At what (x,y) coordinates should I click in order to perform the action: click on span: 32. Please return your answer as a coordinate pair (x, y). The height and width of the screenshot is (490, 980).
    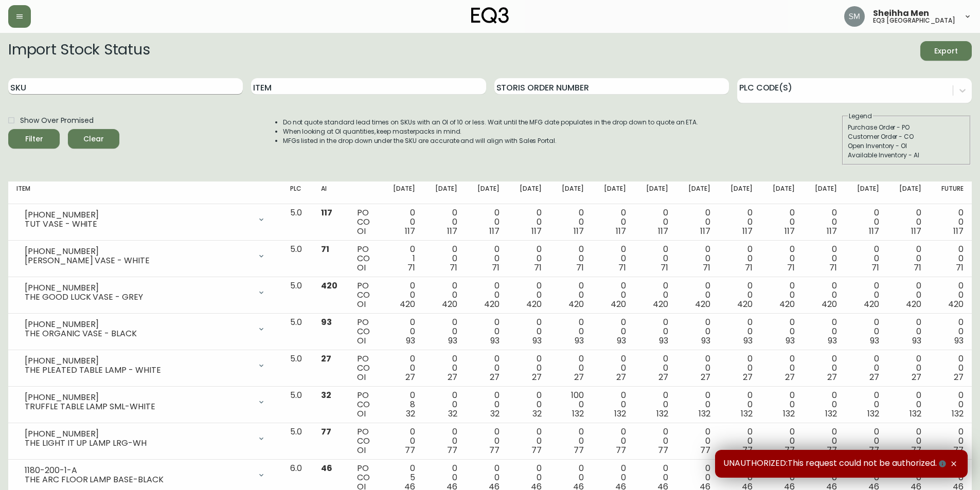
    Looking at the image, I should click on (326, 394).